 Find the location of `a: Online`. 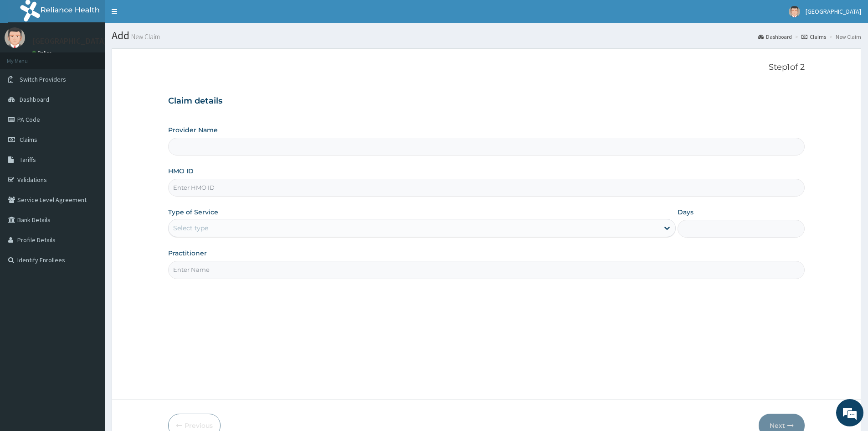

a: Online is located at coordinates (43, 53).